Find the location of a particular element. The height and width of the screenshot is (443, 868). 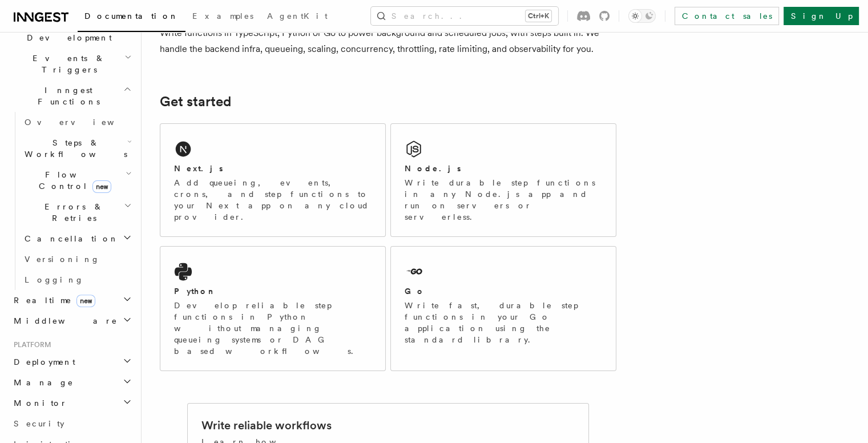

a: Documentation is located at coordinates (131, 18).